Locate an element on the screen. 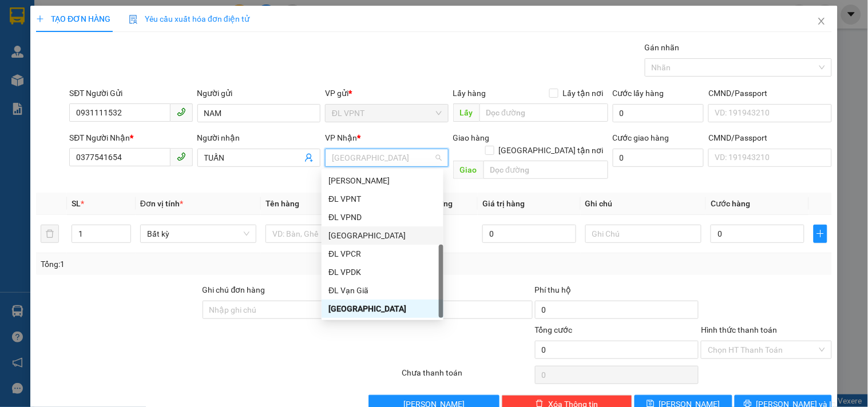 The height and width of the screenshot is (407, 868). span: Lấy tận nơi is located at coordinates (583, 93).